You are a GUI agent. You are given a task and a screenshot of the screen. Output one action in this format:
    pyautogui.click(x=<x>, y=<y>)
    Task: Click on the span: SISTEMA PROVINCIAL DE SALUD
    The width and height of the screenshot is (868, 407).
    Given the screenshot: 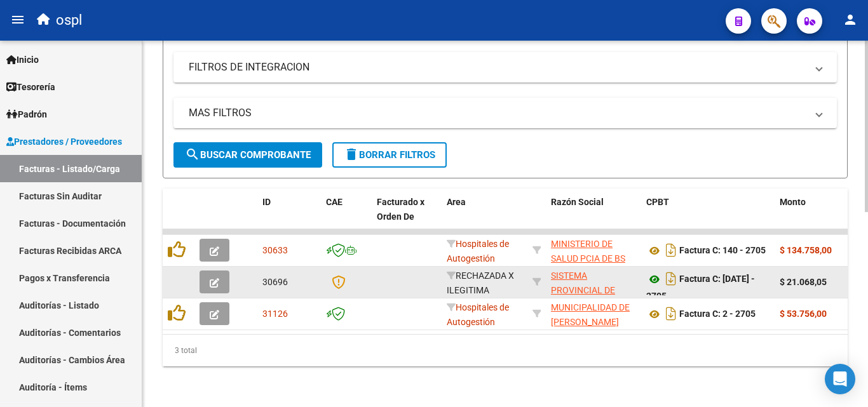 What is the action you would take?
    pyautogui.click(x=583, y=290)
    